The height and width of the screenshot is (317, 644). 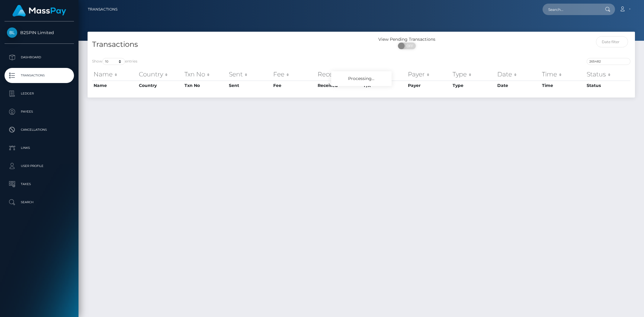 What do you see at coordinates (39, 57) in the screenshot?
I see `a: Dashboard` at bounding box center [39, 57].